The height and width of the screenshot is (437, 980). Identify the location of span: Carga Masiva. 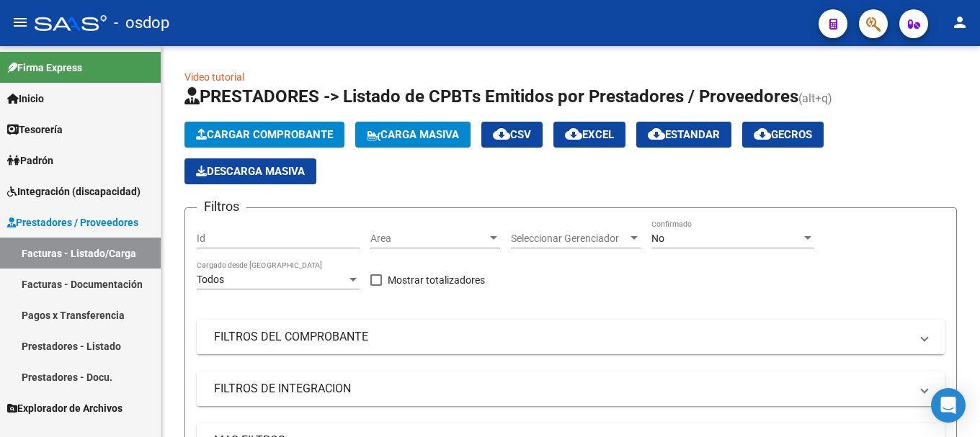
(413, 135).